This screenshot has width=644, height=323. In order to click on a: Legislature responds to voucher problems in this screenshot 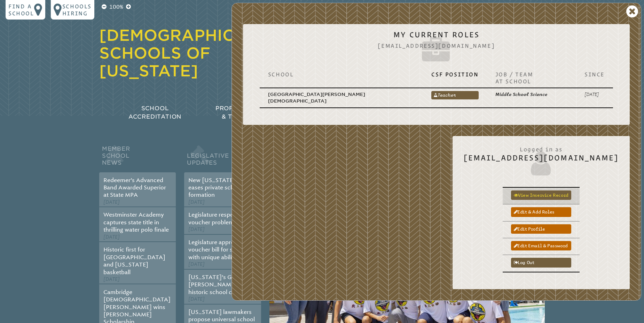, I will do `click(219, 218)`.